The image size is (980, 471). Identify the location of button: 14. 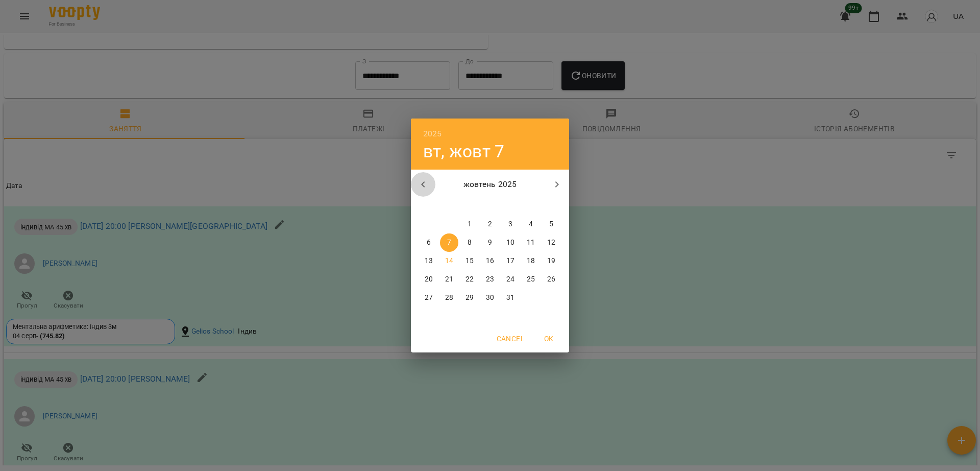
(449, 261).